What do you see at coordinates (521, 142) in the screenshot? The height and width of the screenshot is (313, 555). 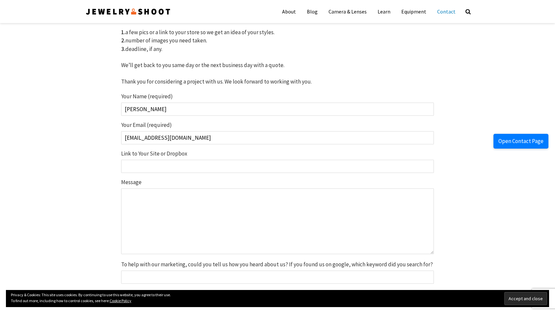 I see `button: Open Contact Page` at bounding box center [521, 142].